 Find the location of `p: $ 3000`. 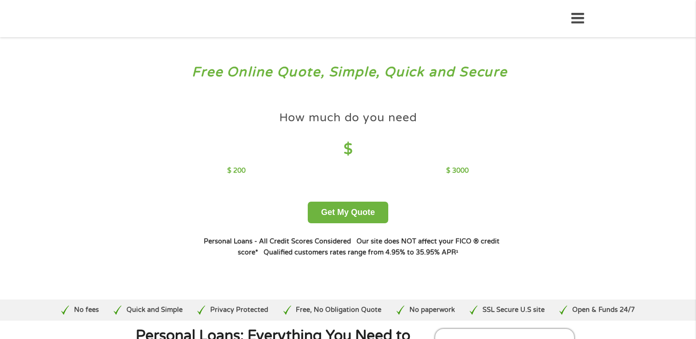

p: $ 3000 is located at coordinates (457, 171).